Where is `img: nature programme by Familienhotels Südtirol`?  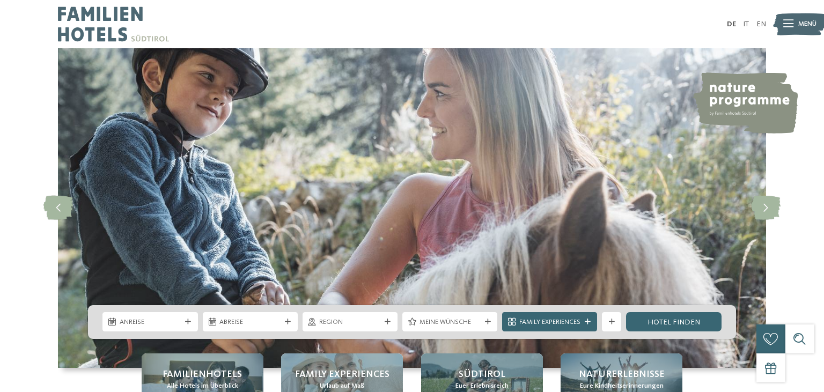
img: nature programme by Familienhotels Südtirol is located at coordinates (745, 103).